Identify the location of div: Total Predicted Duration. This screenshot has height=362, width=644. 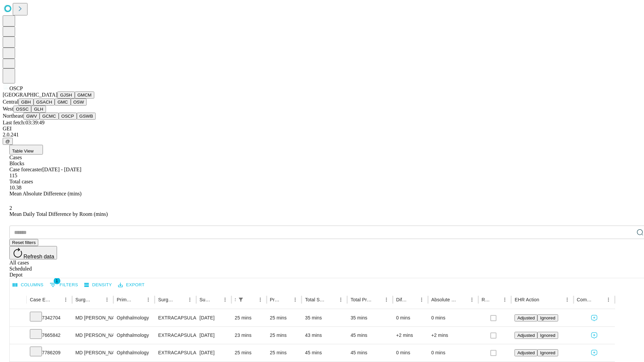
(361, 300).